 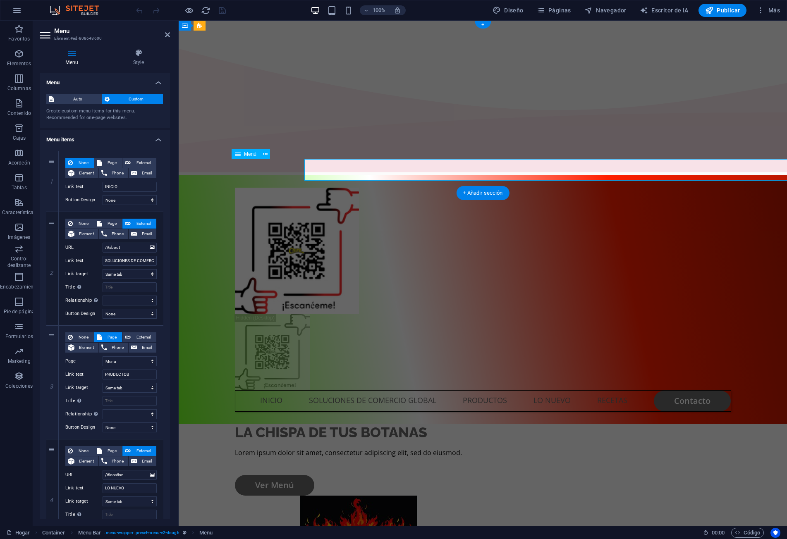 What do you see at coordinates (133, 99) in the screenshot?
I see `button: Custom` at bounding box center [133, 99].